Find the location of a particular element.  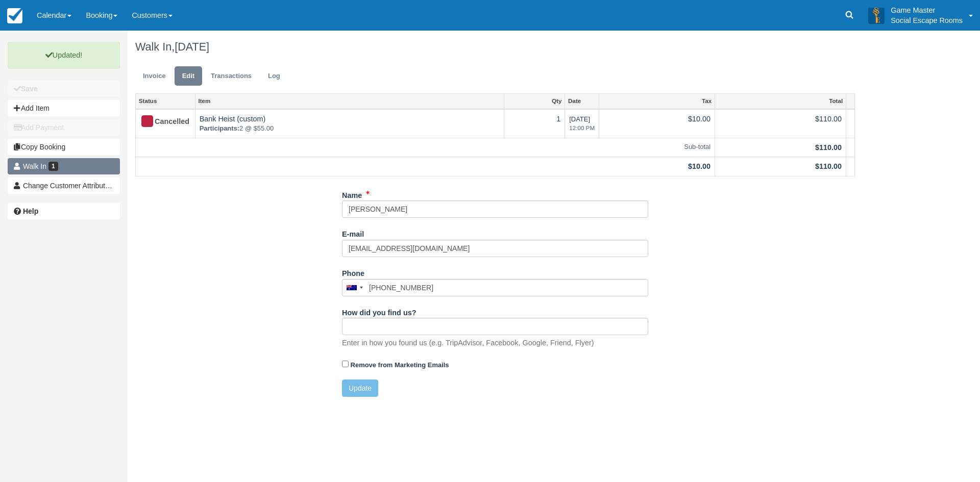

td: Bank Heist (custom) is located at coordinates (349, 123).